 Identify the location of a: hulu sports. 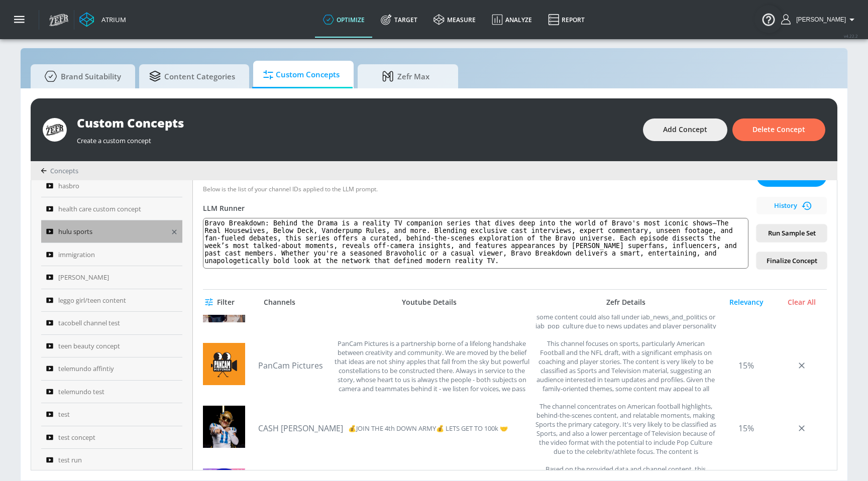
(112, 232).